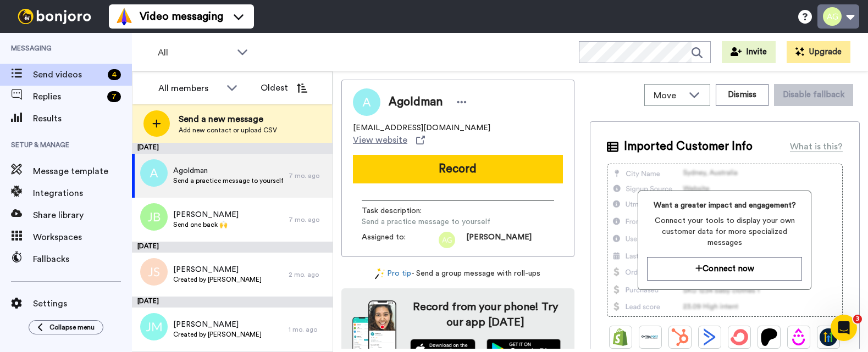 Image resolution: width=868 pixels, height=352 pixels. I want to click on div: 1 mo. ago, so click(308, 329).